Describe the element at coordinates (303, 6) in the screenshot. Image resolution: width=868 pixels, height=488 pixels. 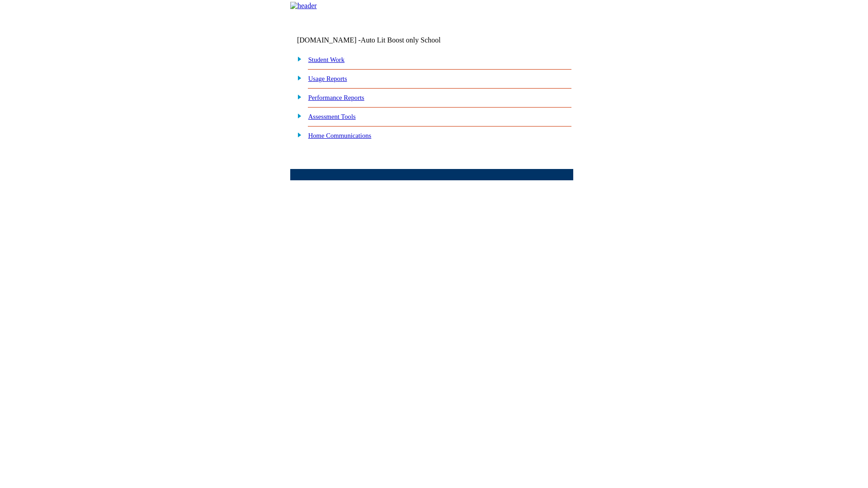
I see `img: header` at that location.